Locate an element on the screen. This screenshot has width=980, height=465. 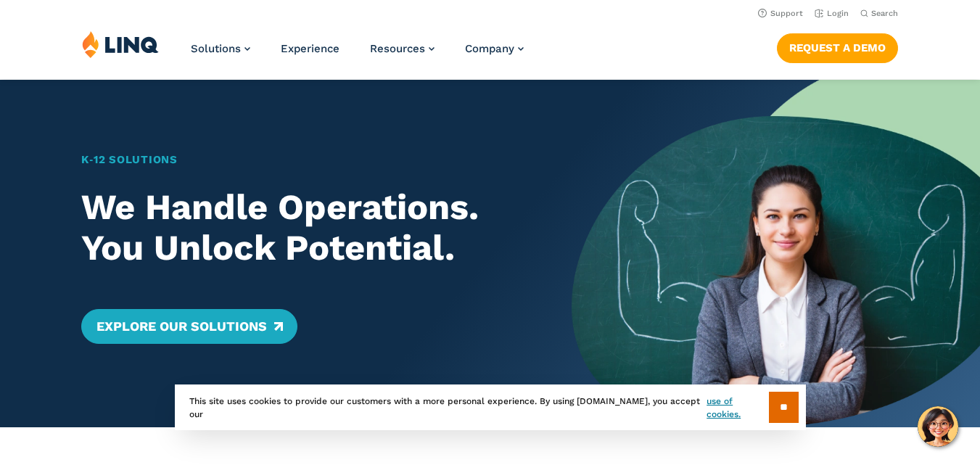
a: use of cookies. is located at coordinates (737, 407).